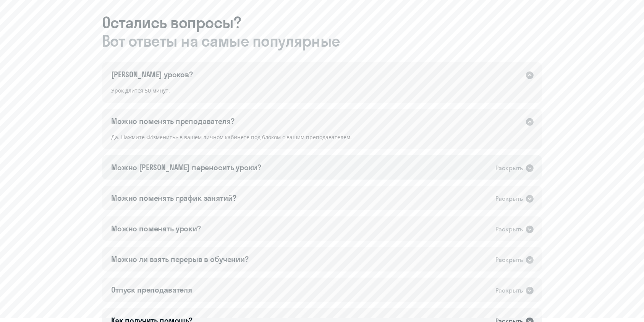  Describe the element at coordinates (156, 229) in the screenshot. I see `font: Можно поменять уроки?` at that location.